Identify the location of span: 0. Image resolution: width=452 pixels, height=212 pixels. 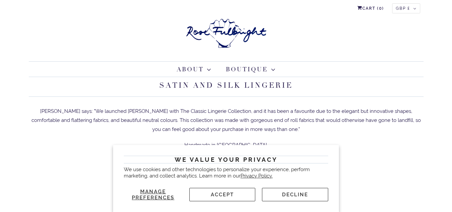
(381, 8).